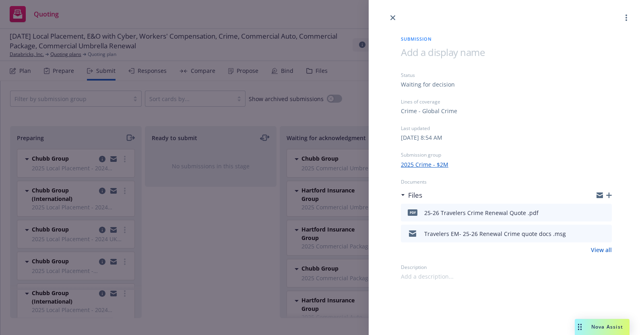 The height and width of the screenshot is (335, 644). Describe the element at coordinates (481, 213) in the screenshot. I see `div: 25-26 Travelers Crime Renewal Quote .pdf` at that location.